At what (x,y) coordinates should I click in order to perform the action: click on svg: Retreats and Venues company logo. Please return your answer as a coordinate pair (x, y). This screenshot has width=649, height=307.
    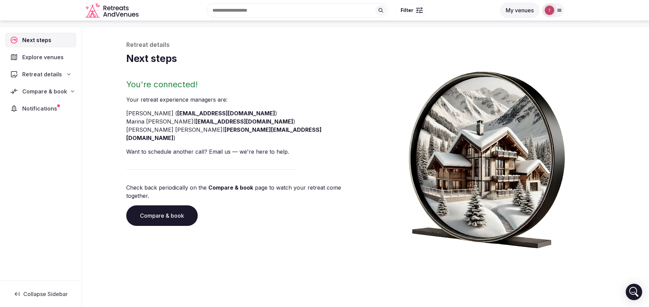
    Looking at the image, I should click on (113, 10).